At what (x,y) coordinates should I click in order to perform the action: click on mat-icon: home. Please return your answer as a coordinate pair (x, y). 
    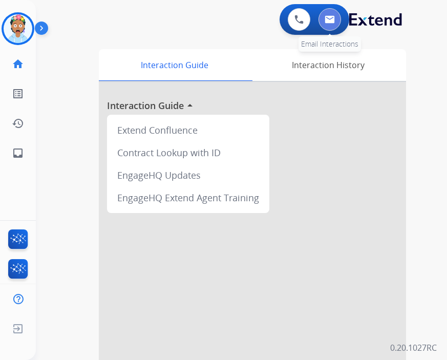
    Looking at the image, I should click on (18, 64).